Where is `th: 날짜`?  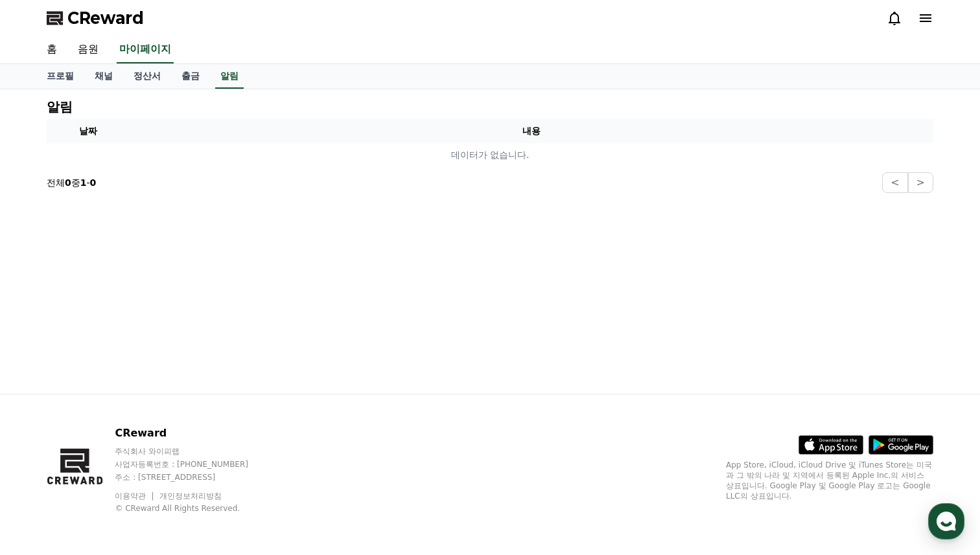 th: 날짜 is located at coordinates (88, 130).